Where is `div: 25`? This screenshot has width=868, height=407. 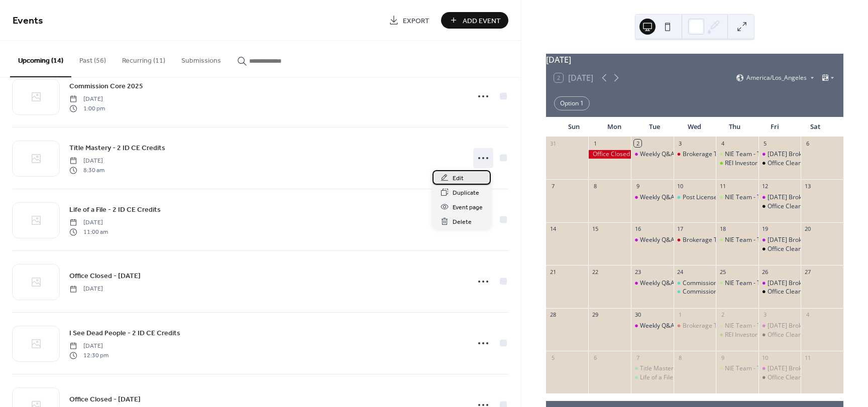
div: 25 is located at coordinates (722, 272).